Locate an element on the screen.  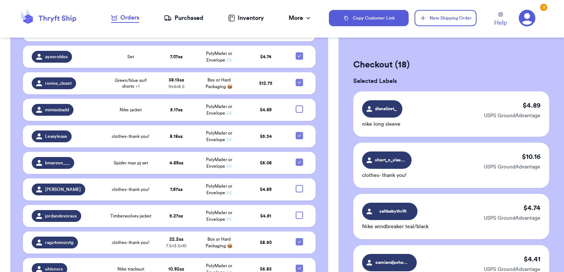
span: Leasylease is located at coordinates (56, 136).